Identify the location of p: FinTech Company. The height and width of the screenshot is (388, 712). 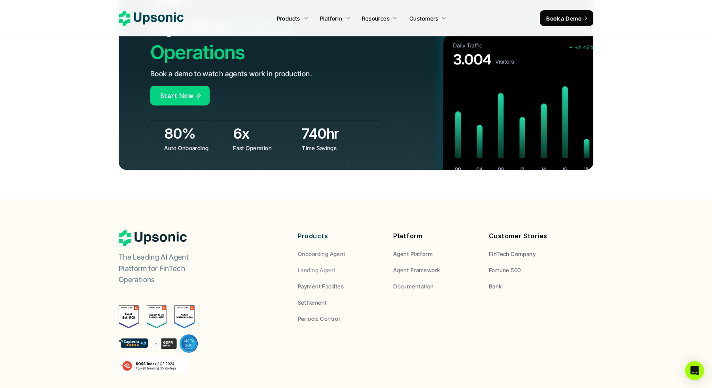
(512, 254).